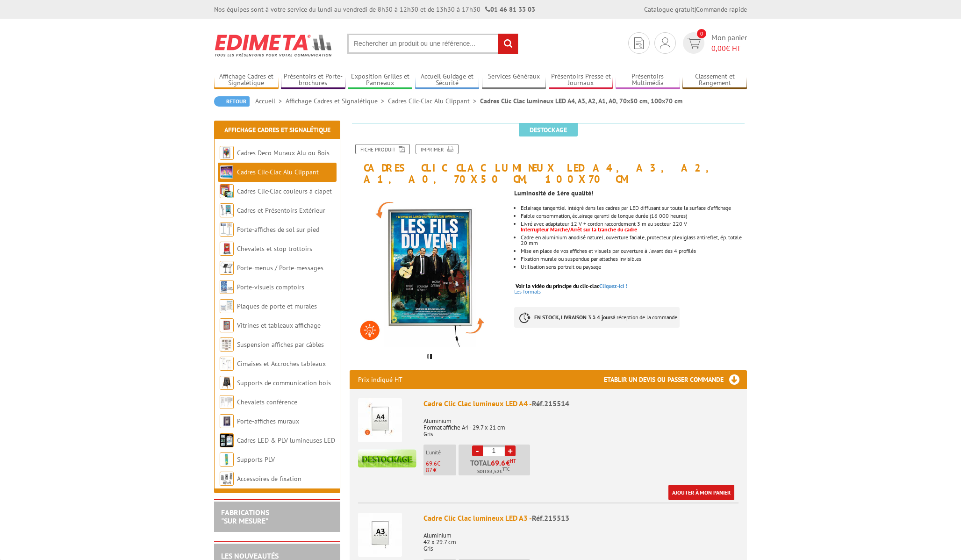 This screenshot has height=560, width=961. What do you see at coordinates (387, 458) in the screenshot?
I see `img: destockage` at bounding box center [387, 458].